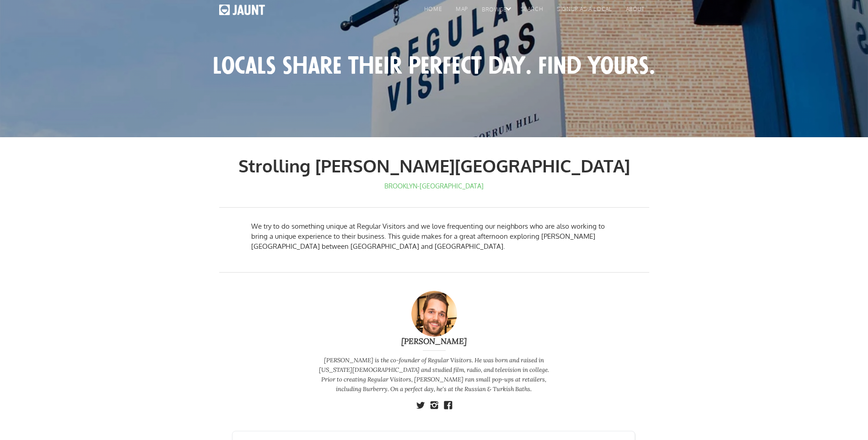  Describe the element at coordinates (492, 12) in the screenshot. I see `div: browse` at that location.